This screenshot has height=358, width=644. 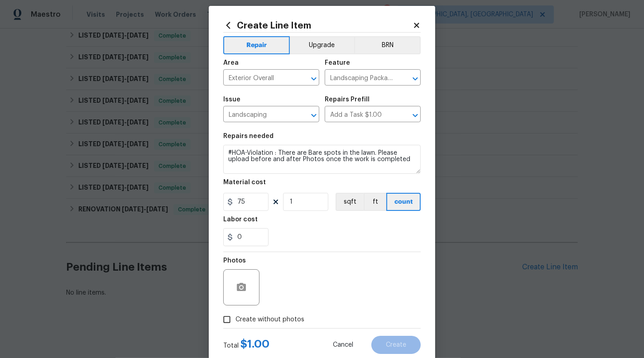 What do you see at coordinates (246, 345) in the screenshot?
I see `div: Total` at bounding box center [246, 345].